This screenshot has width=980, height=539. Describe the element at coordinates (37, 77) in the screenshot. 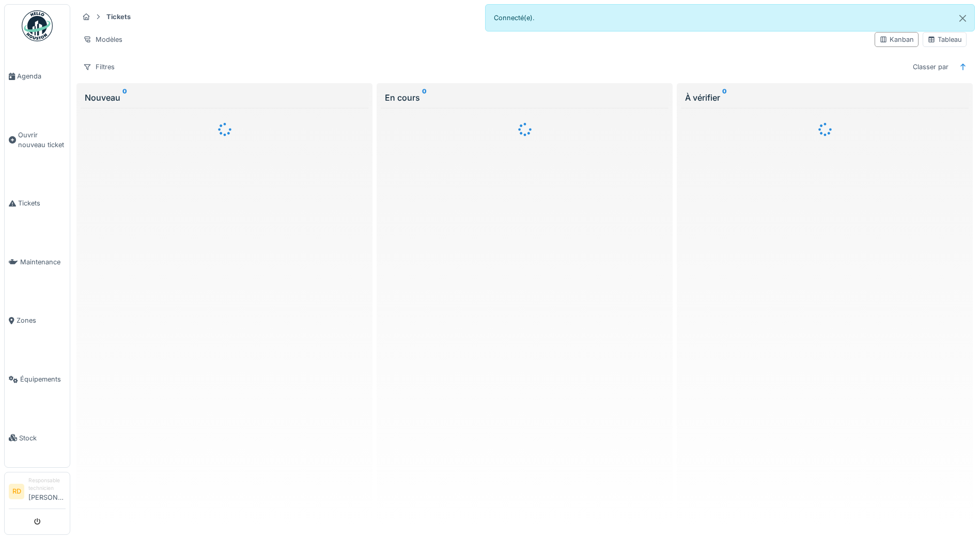

I see `a: Agenda` at that location.